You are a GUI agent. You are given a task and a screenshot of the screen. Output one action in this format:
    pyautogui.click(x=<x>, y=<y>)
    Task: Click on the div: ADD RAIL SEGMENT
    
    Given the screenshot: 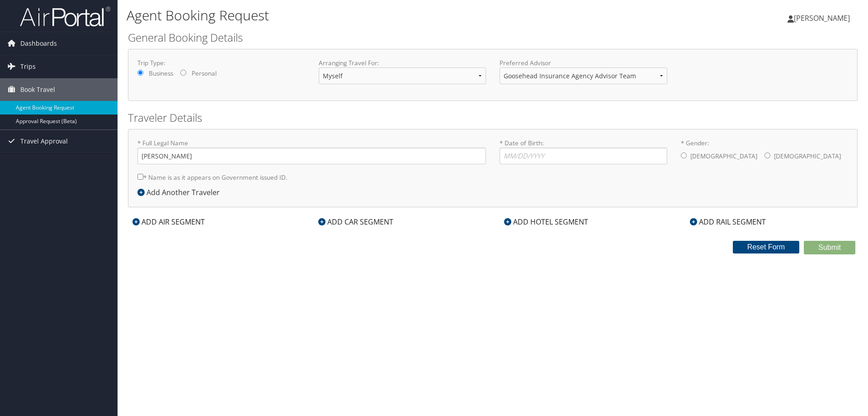 What is the action you would take?
    pyautogui.click(x=728, y=222)
    